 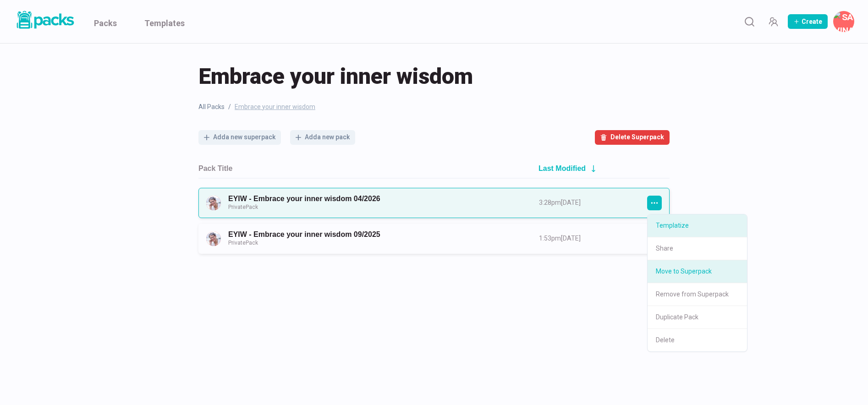 I want to click on button: Delete Superpack, so click(x=632, y=138).